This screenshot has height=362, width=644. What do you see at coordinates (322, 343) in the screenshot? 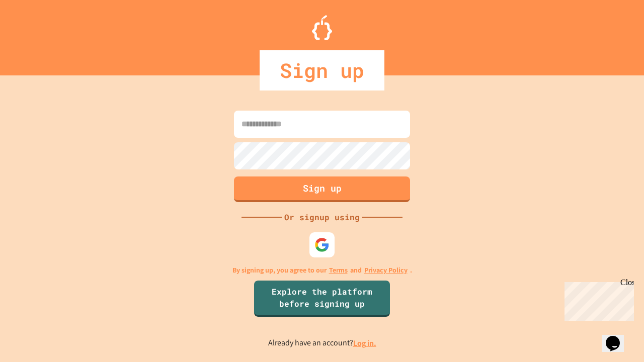
I see `p: Already have an account?` at bounding box center [322, 343].